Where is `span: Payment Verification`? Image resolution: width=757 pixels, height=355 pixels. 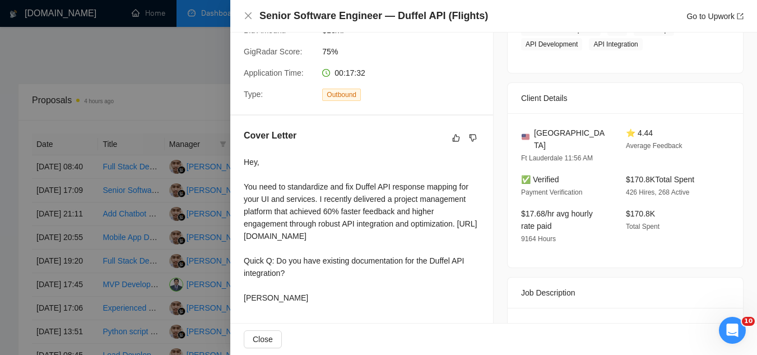 span: Payment Verification is located at coordinates (551, 192).